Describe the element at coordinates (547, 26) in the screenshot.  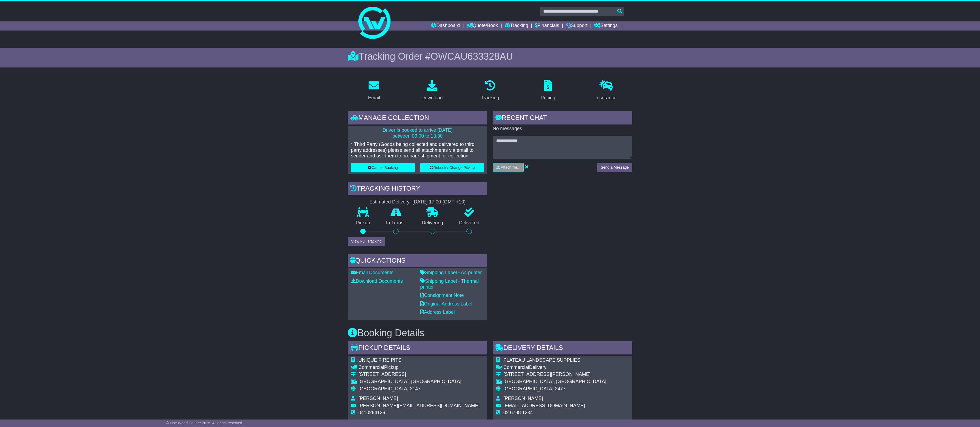
I see `a: Financials` at that location.